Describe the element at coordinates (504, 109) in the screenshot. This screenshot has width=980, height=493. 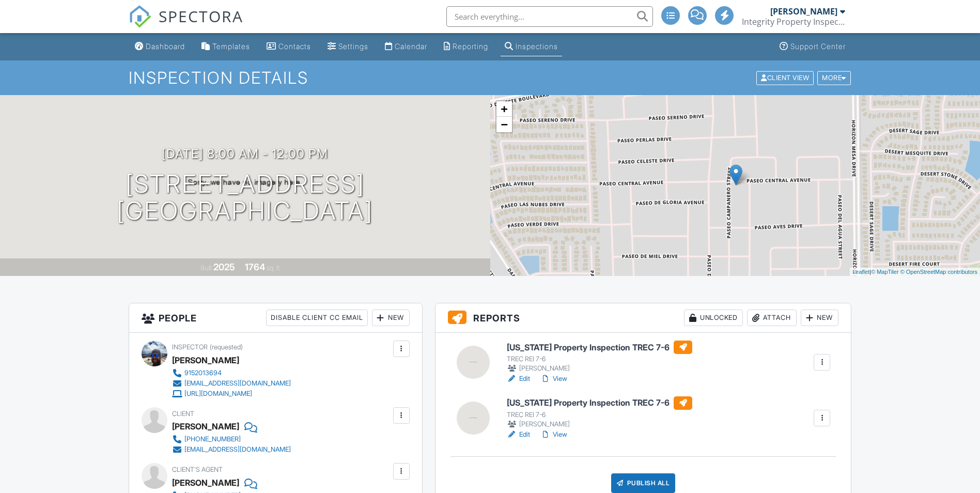
I see `a: Zoom in` at that location.